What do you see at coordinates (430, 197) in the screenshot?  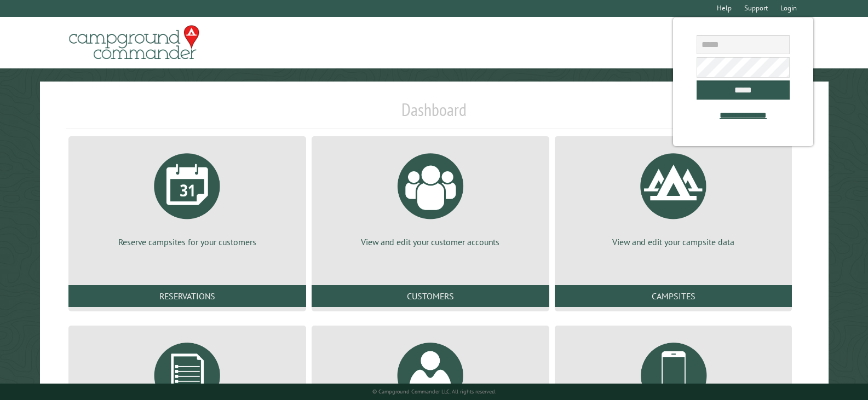 I see `a: View and edit your customer accounts` at bounding box center [430, 197].